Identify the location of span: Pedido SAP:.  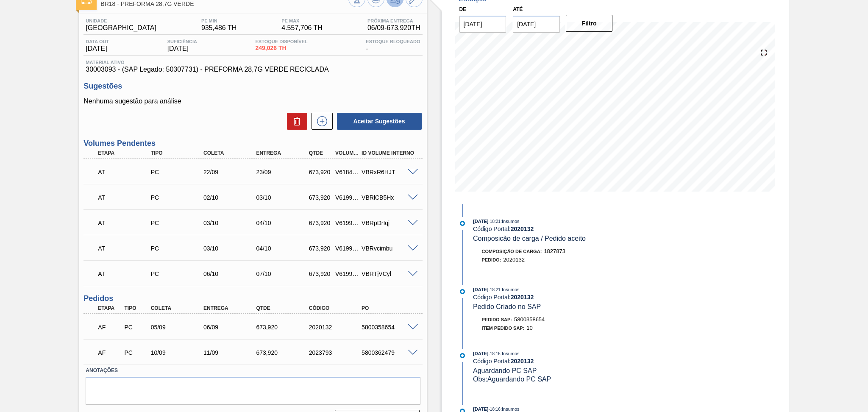
(497, 320).